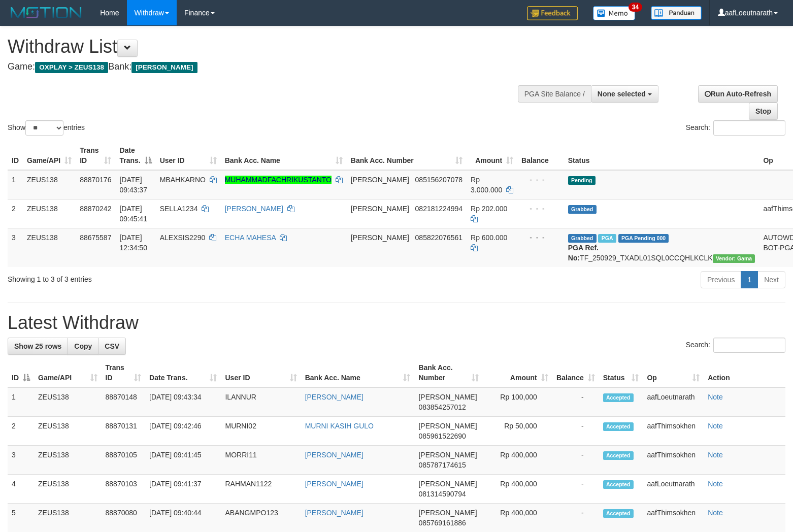 The image size is (793, 532). What do you see at coordinates (442, 494) in the screenshot?
I see `span: Copy 081314590794 to clipboard` at bounding box center [442, 494].